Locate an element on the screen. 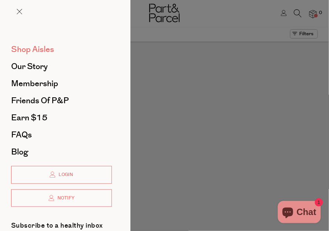 The width and height of the screenshot is (329, 231). span: Earn $15 is located at coordinates (29, 118).